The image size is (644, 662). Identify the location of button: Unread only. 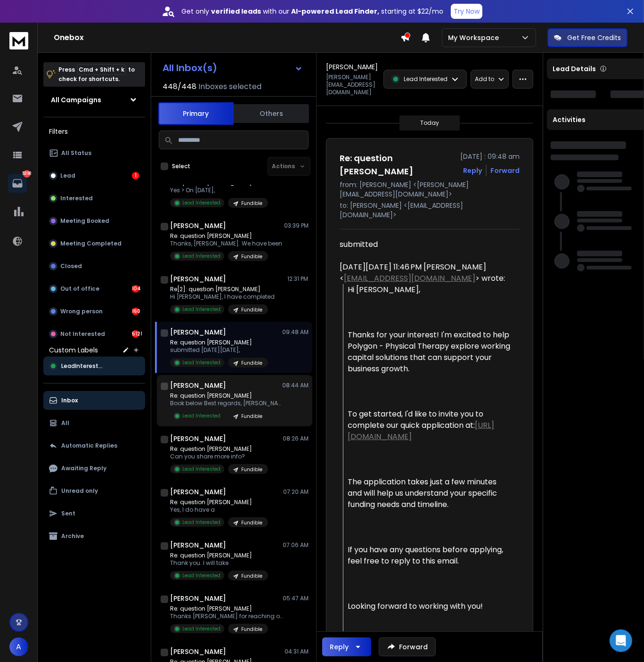
(94, 491).